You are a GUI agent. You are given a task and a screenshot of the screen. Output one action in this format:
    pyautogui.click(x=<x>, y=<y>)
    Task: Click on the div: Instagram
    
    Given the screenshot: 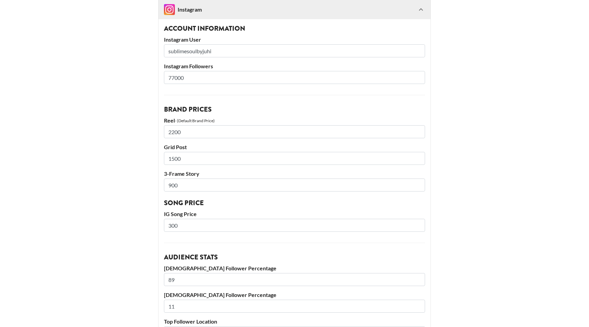 What is the action you would take?
    pyautogui.click(x=183, y=10)
    